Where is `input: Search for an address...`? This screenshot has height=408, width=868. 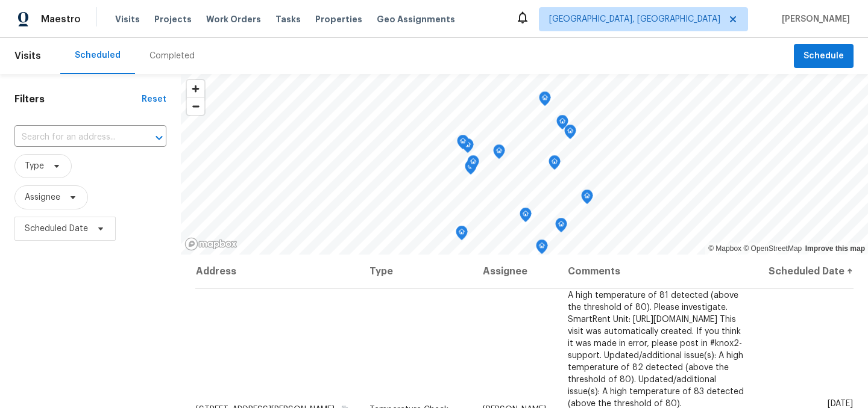
input: Search for an address... is located at coordinates (73, 137).